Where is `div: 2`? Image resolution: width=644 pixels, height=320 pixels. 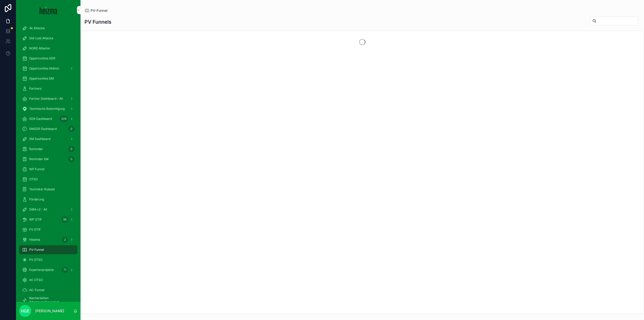 div: 2 is located at coordinates (65, 240).